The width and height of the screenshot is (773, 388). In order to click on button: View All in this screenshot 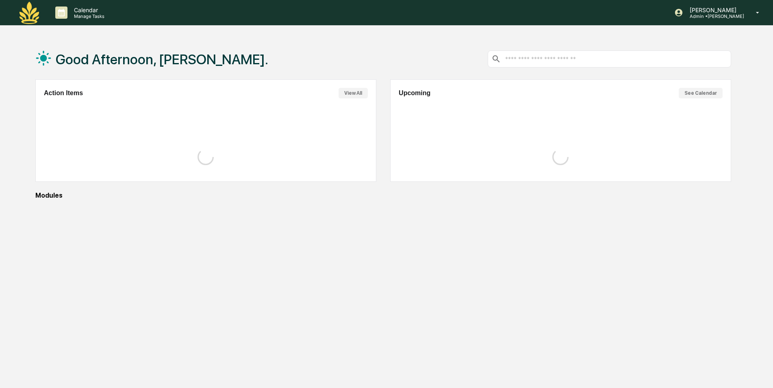, I will do `click(353, 93)`.